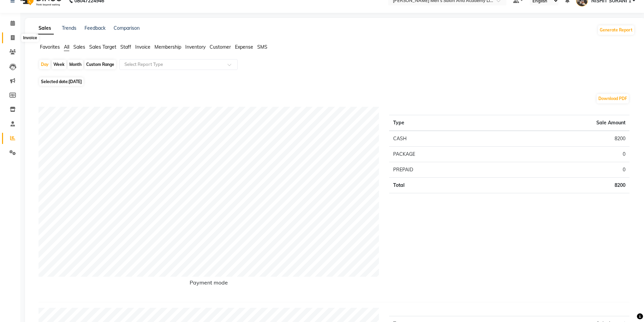 The image size is (644, 322). What do you see at coordinates (263, 47) in the screenshot?
I see `span: SMS` at bounding box center [263, 47].